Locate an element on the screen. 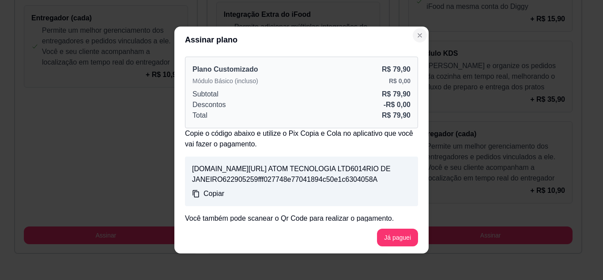 The width and height of the screenshot is (603, 280). p: Copie o código abaixo e utilize o Pix Copia e Cola no aplicativo que você vai fazer o pagamento. is located at coordinates (302, 139).